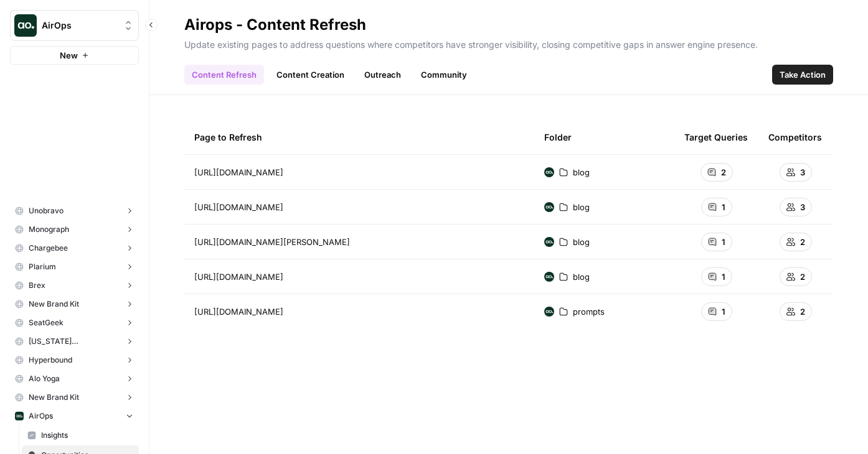 Image resolution: width=868 pixels, height=454 pixels. I want to click on p: Update existing pages to address questions where competitors have stronger visibility, closing co..., so click(509, 43).